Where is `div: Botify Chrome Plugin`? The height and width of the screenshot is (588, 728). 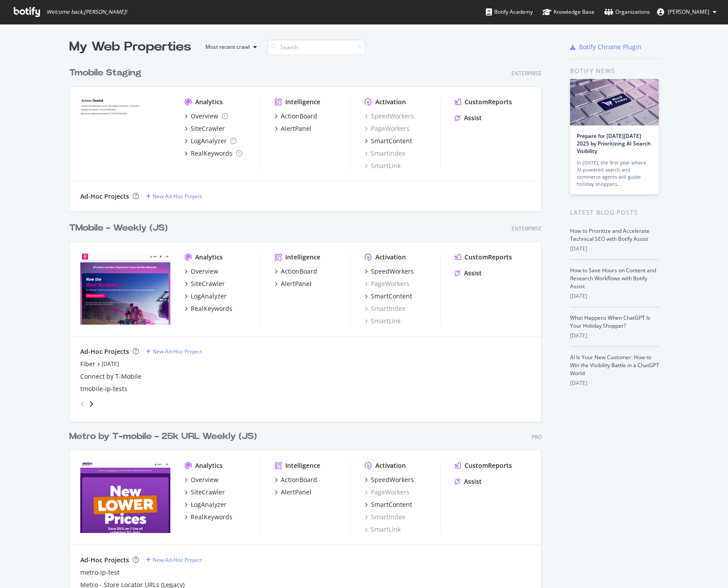 div: Botify Chrome Plugin is located at coordinates (609, 47).